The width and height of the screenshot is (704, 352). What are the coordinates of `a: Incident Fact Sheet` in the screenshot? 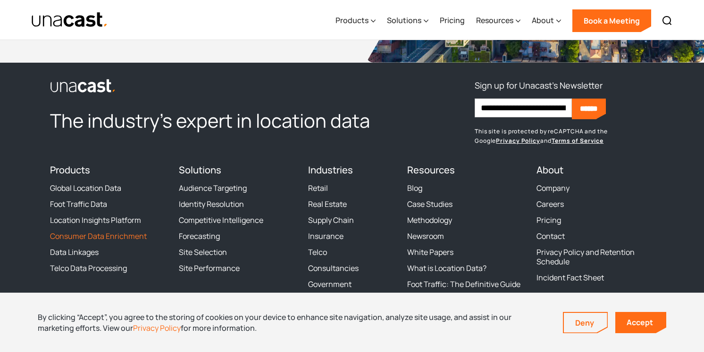 It's located at (570, 278).